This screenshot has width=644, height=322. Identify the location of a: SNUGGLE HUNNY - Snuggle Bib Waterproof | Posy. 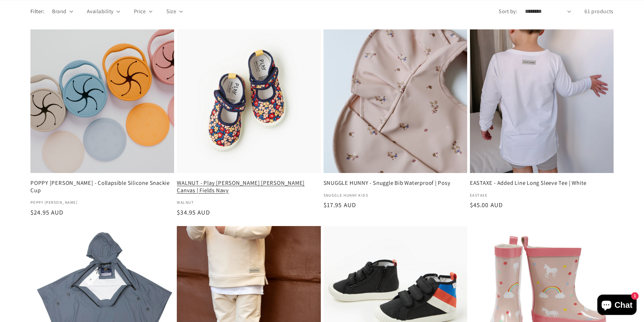
(395, 183).